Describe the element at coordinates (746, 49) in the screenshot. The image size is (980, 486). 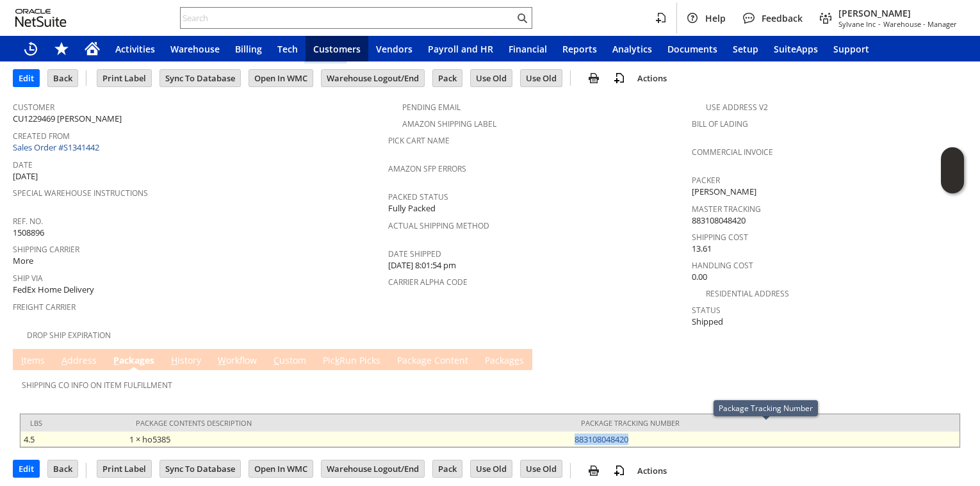
I see `span: Setup` at that location.